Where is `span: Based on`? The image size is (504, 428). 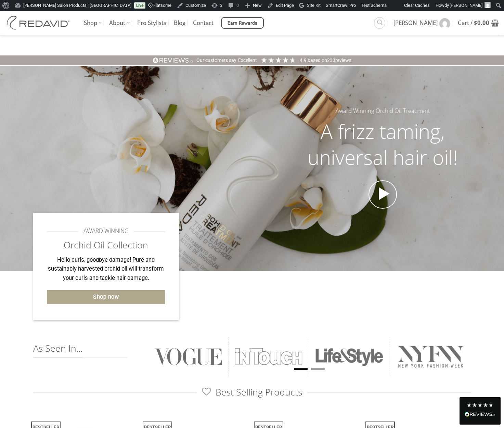
span: Based on is located at coordinates (317, 60).